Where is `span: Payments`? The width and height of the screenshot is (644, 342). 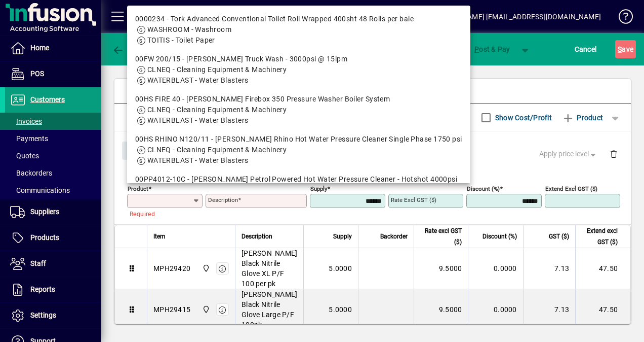 span: Payments is located at coordinates (29, 138).